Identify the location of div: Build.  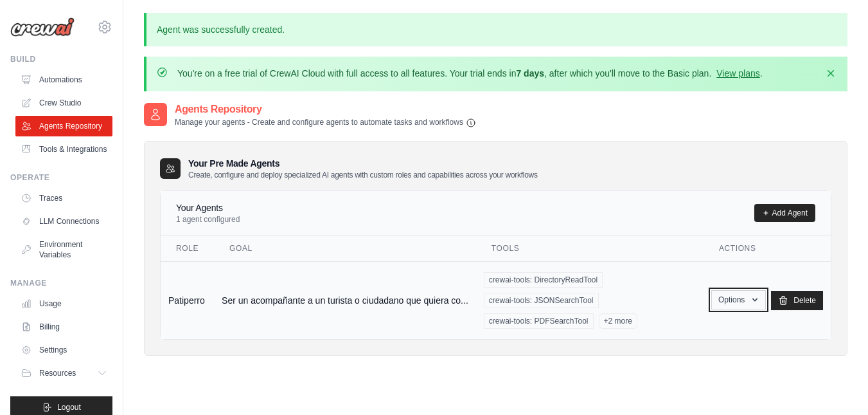
(61, 59).